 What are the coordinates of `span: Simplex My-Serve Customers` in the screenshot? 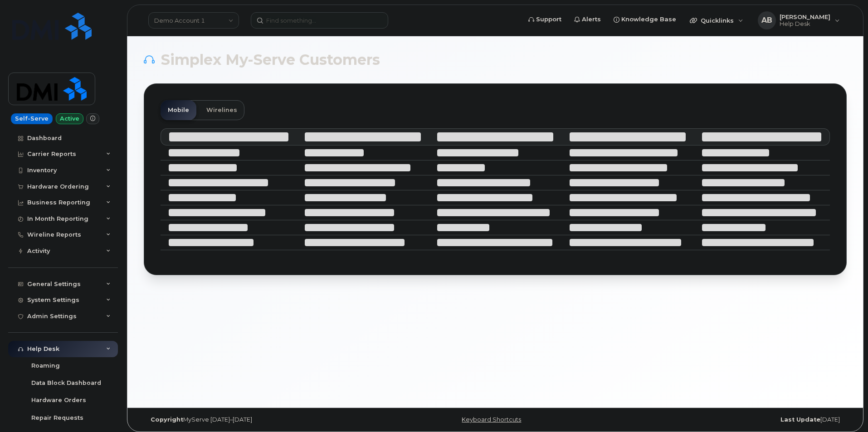 It's located at (270, 60).